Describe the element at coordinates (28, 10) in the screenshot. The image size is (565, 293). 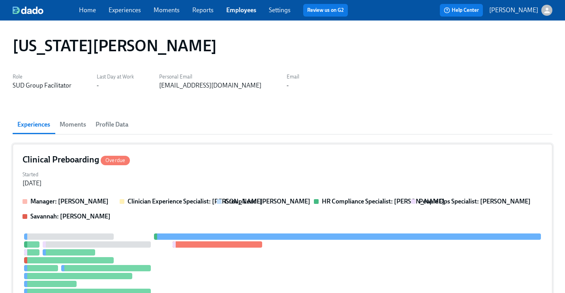
I see `img: dado` at that location.